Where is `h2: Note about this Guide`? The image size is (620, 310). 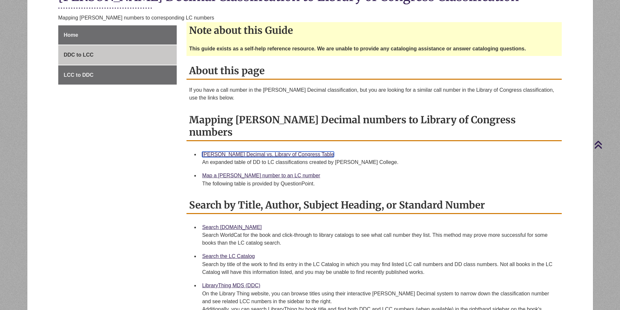
h2: Note about this Guide is located at coordinates (374, 30).